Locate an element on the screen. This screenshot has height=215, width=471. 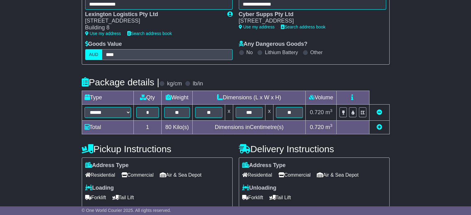
h4: Package details | is located at coordinates (121, 82).